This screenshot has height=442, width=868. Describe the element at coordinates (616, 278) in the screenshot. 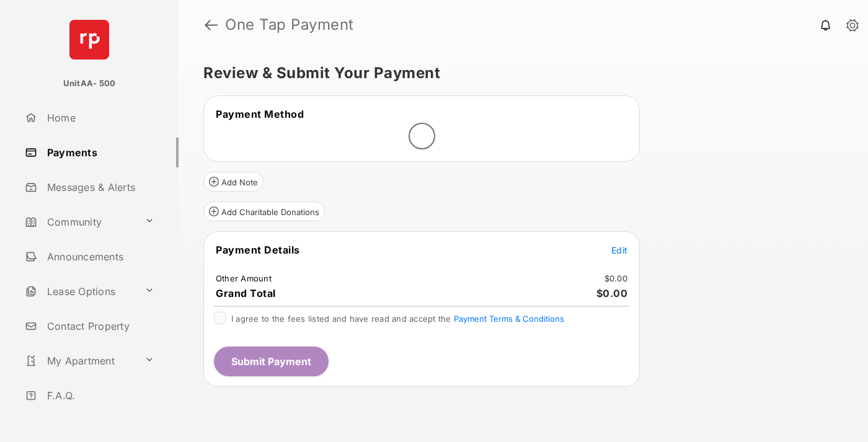

I see `td: $0.00` at that location.